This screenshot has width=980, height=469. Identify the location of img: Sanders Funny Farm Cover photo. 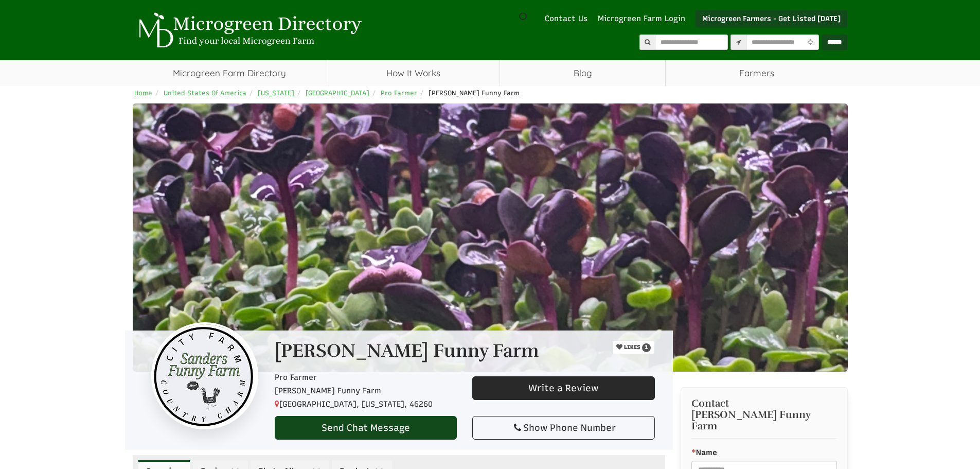
(491, 237).